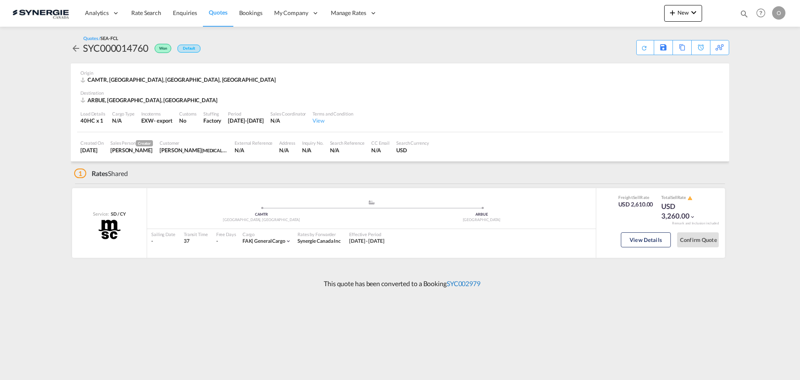 This screenshot has width=800, height=380. Describe the element at coordinates (161, 48) in the screenshot. I see `div: Won` at that location.